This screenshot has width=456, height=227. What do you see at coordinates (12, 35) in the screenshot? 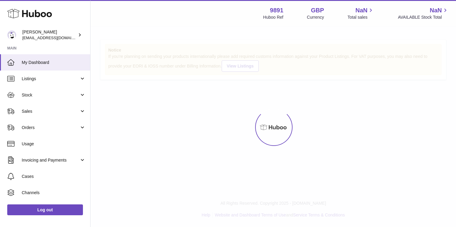
I see `img: ro@thebitterclub.co.uk` at bounding box center [12, 35].